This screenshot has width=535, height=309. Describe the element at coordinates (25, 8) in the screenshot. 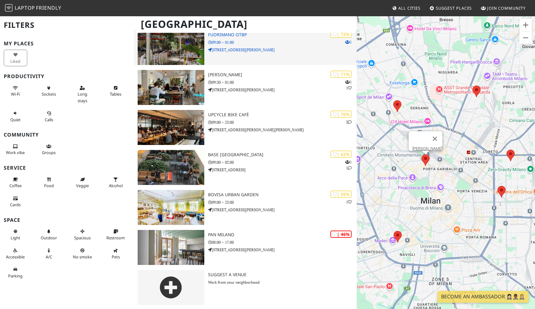

I see `span: Laptop` at that location.